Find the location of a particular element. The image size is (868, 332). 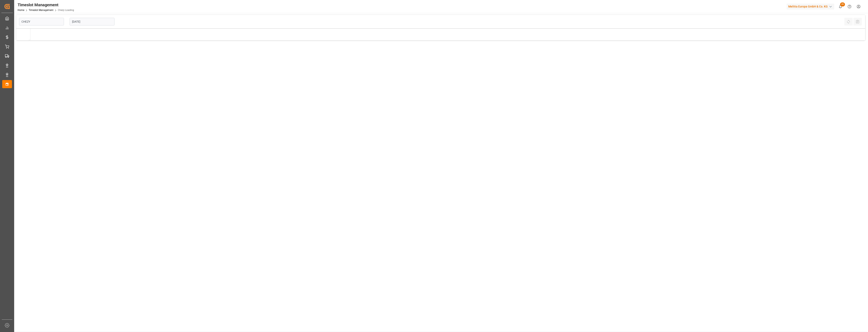

input: DD-MM-YYYY is located at coordinates (92, 22).